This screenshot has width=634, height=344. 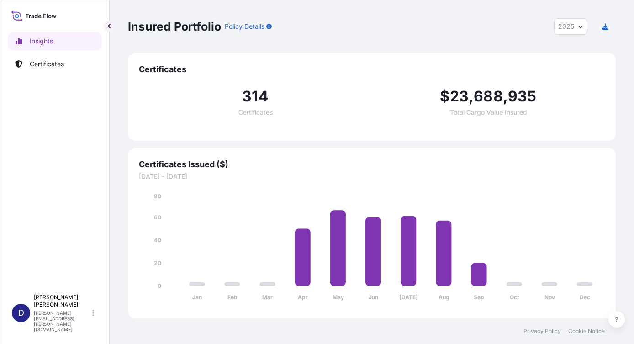 What do you see at coordinates (158, 240) in the screenshot?
I see `tspan: 40` at bounding box center [158, 240].